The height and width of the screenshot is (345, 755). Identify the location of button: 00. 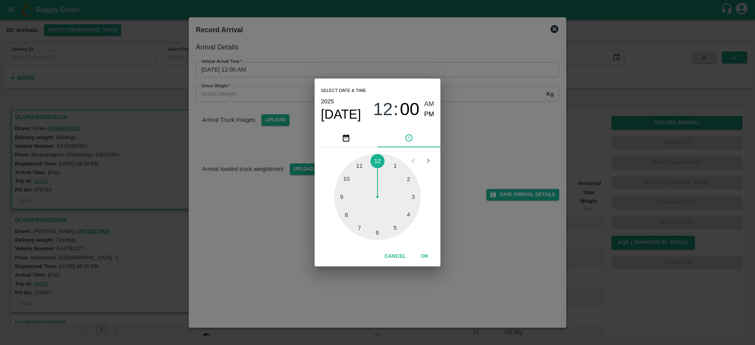
(410, 109).